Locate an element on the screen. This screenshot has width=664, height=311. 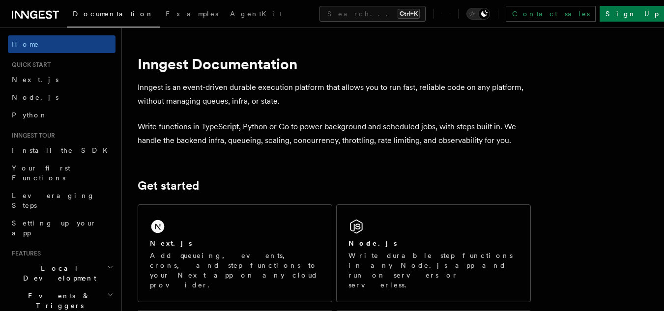
a: Leveraging Steps is located at coordinates (61, 201).